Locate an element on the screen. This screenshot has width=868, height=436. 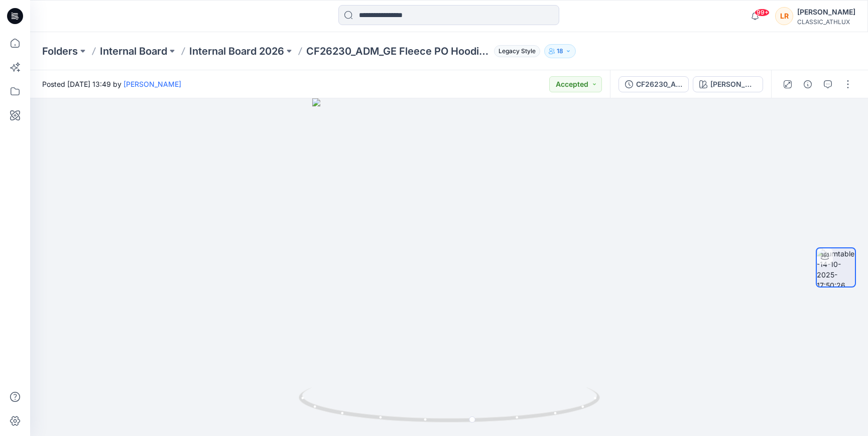
a: Internal Board 2026 is located at coordinates (236, 51).